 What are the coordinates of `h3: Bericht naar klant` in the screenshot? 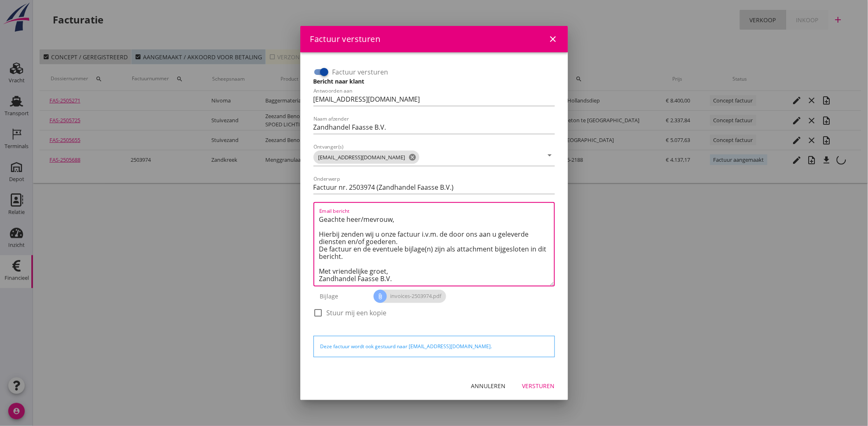 It's located at (434, 81).